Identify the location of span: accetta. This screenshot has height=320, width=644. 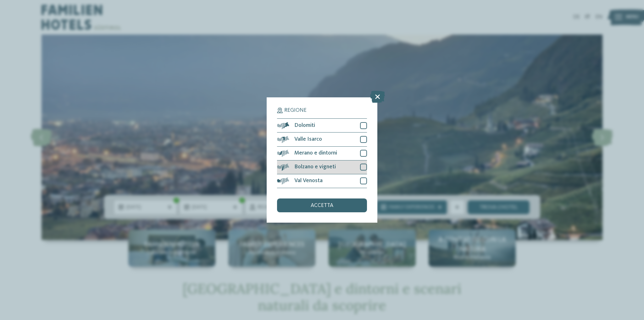
(322, 206).